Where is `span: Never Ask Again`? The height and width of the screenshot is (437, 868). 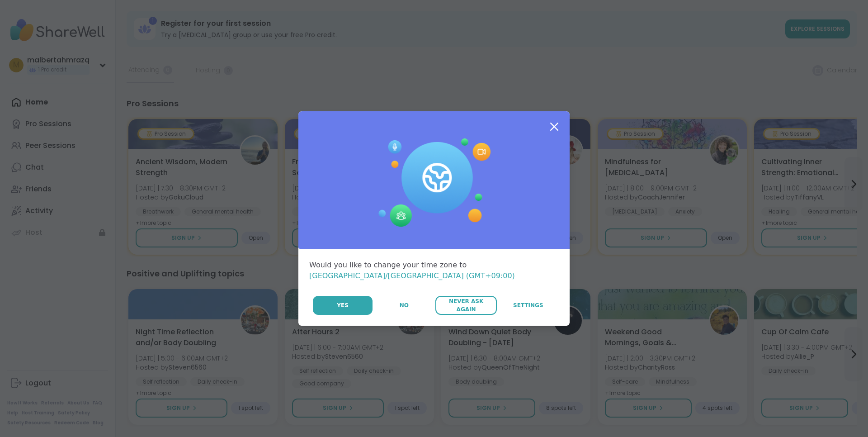 span: Never Ask Again is located at coordinates (466, 305).